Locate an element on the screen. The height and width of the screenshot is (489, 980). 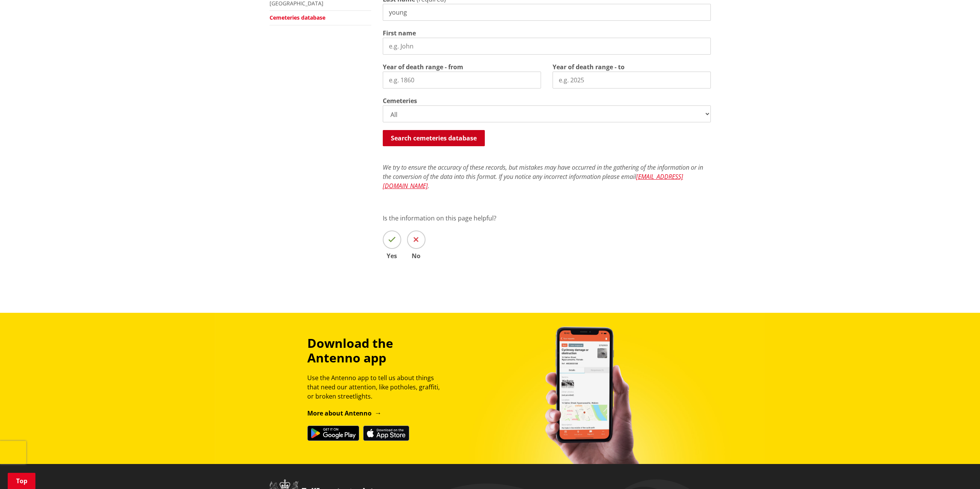
label: First name is located at coordinates (399, 33).